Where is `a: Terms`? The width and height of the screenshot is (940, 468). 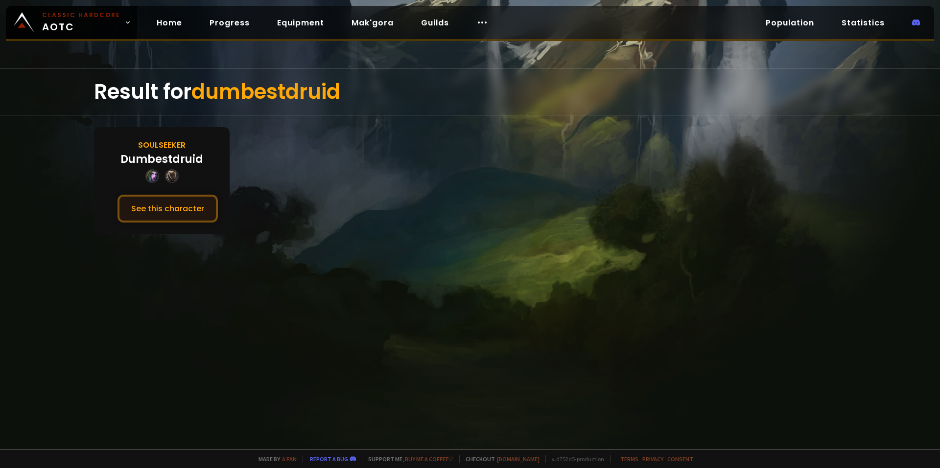 a: Terms is located at coordinates (629, 459).